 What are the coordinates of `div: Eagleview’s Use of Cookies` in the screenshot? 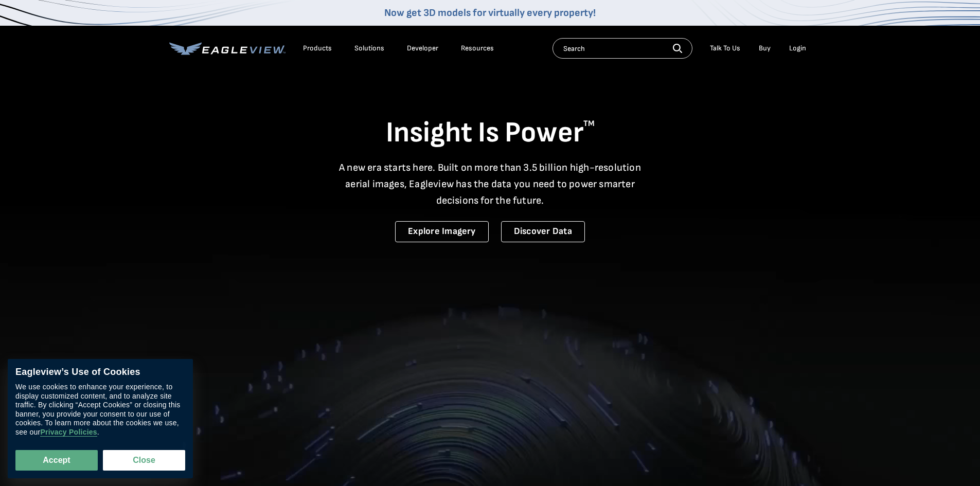 It's located at (100, 373).